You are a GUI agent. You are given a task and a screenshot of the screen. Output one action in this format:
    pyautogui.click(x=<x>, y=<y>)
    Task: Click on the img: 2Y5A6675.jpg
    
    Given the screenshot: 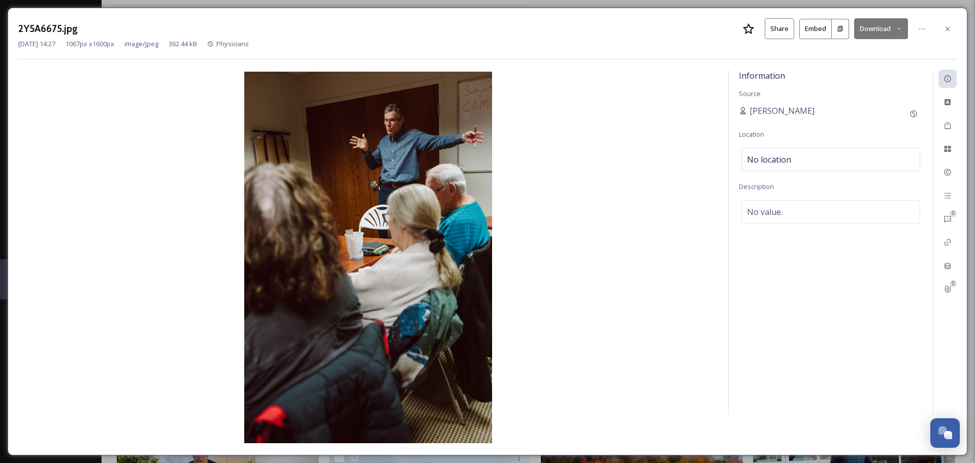 What is the action you would take?
    pyautogui.click(x=368, y=257)
    